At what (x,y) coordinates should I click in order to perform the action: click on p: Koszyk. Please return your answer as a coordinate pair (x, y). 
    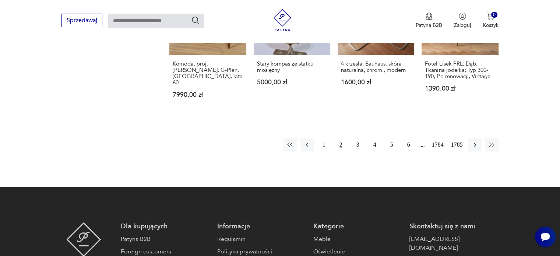
    Looking at the image, I should click on (490, 25).